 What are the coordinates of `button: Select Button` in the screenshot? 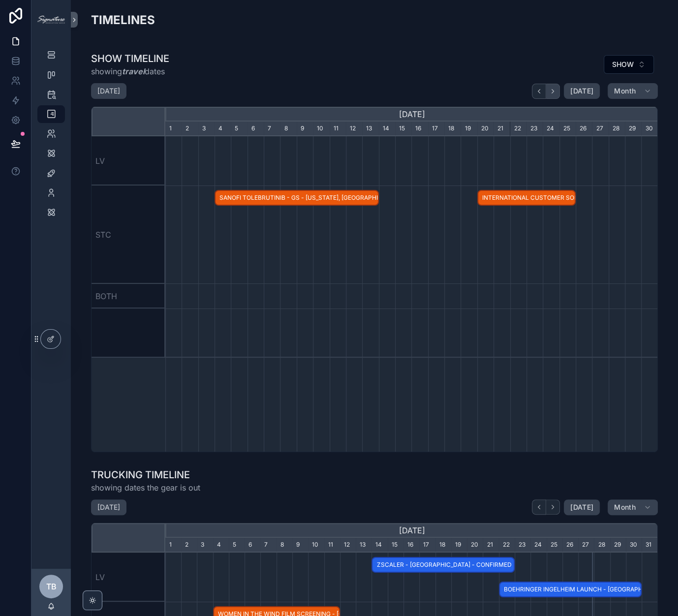 It's located at (629, 64).